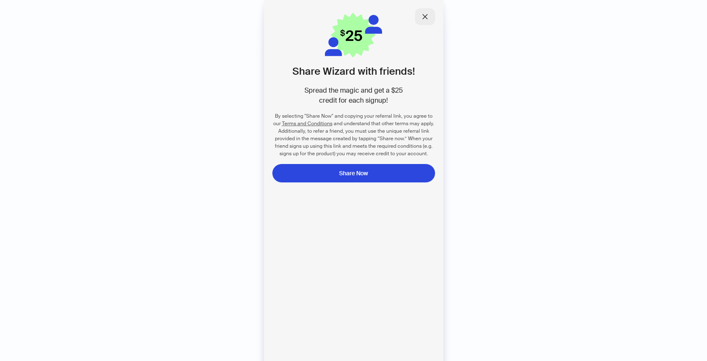 The height and width of the screenshot is (361, 707). I want to click on button: close, so click(425, 17).